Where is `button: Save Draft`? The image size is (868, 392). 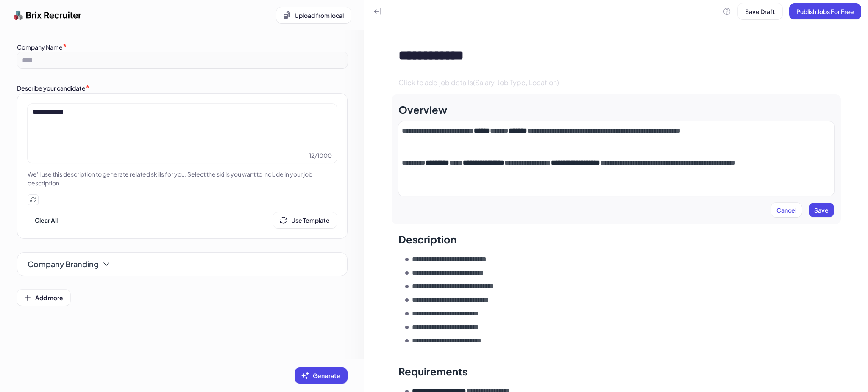 button: Save Draft is located at coordinates (760, 11).